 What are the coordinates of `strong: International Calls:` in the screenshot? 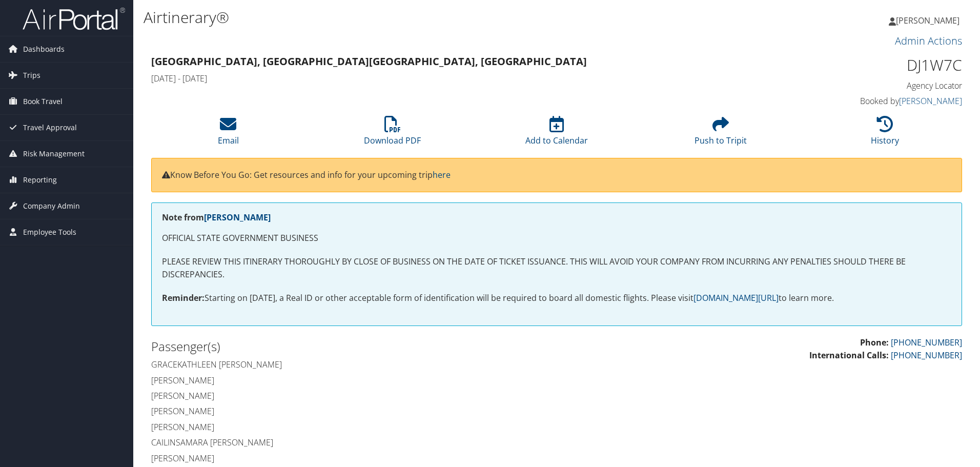 It's located at (849, 355).